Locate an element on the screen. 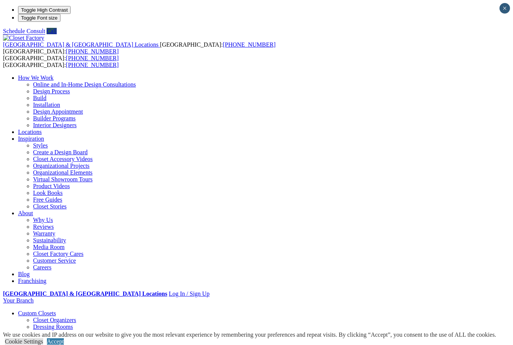  a: Reviews is located at coordinates (43, 226).